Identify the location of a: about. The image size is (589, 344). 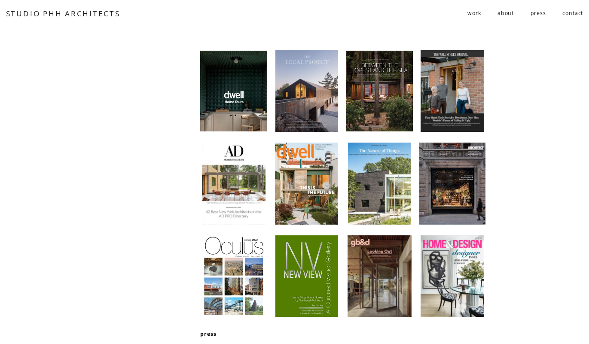
(505, 13).